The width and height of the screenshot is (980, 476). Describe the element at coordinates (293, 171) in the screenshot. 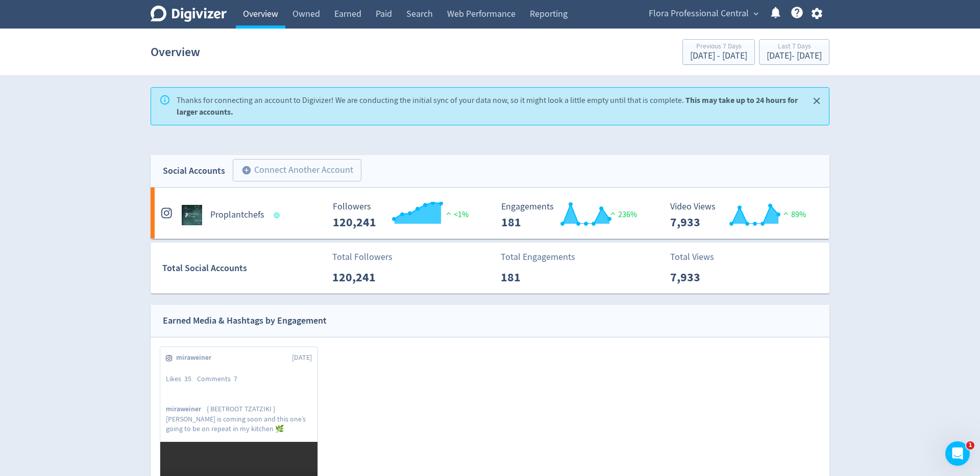

I see `a: Connect Another Account` at that location.